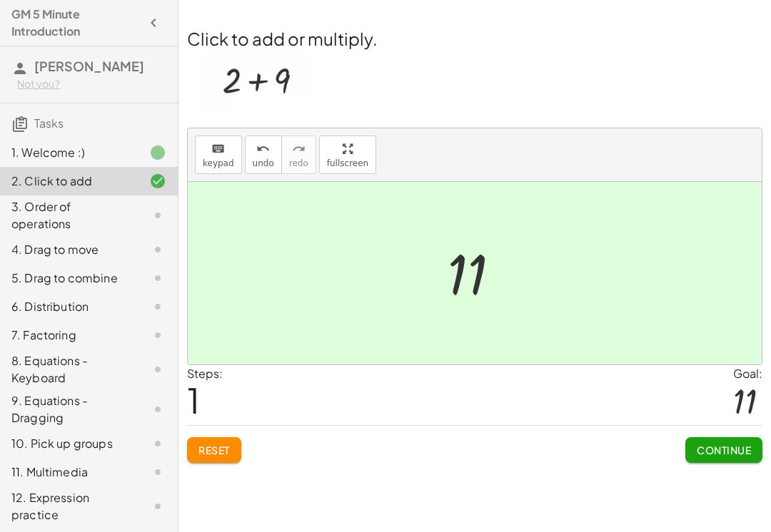  What do you see at coordinates (68, 336) in the screenshot?
I see `div: 7. Factoring` at bounding box center [68, 336].